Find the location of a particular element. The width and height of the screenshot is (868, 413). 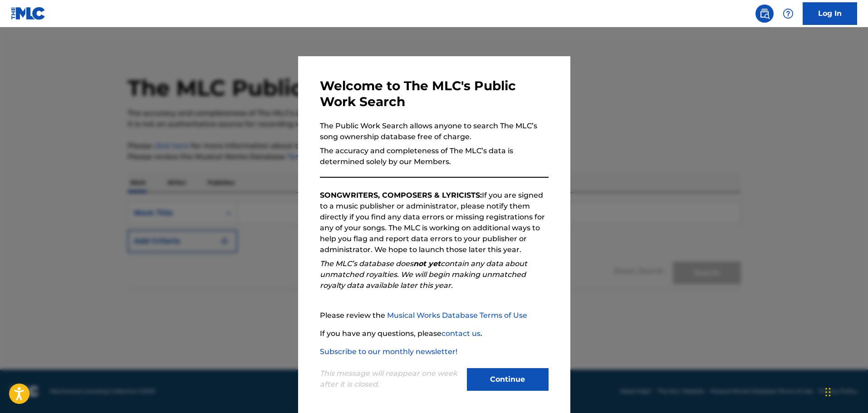

div: Chat Widget is located at coordinates (845, 391).